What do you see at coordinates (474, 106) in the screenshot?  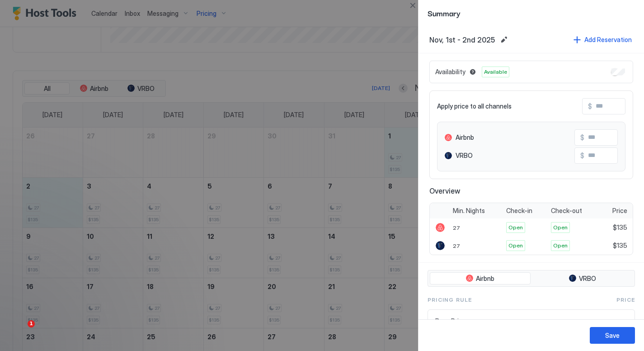 I see `span: Apply price to all channels` at bounding box center [474, 106].